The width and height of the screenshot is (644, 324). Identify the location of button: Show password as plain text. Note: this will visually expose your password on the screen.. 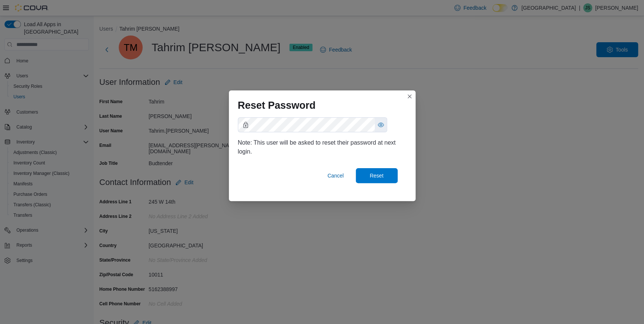
(380, 124).